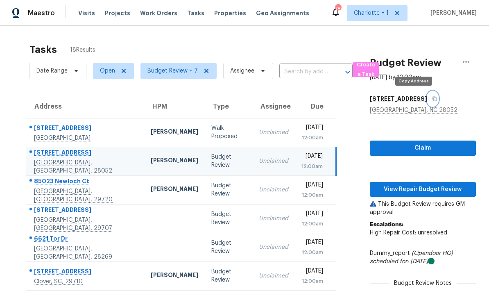 The image size is (489, 291). Describe the element at coordinates (315, 106) in the screenshot. I see `th: Due` at that location.